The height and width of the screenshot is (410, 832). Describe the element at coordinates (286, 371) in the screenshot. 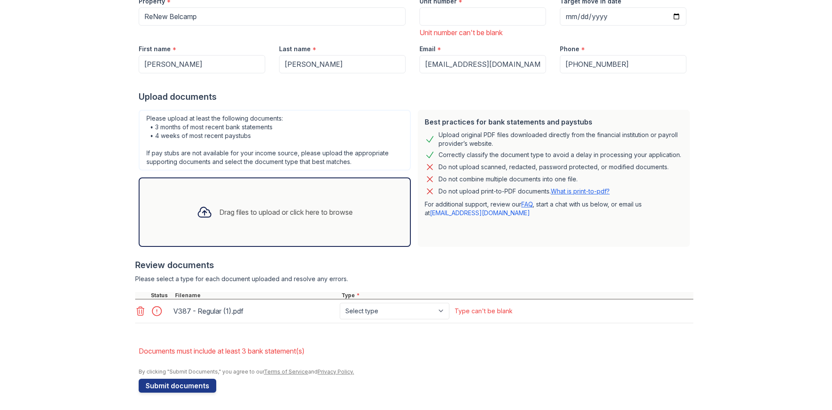

I see `a: Terms of Service` at that location.